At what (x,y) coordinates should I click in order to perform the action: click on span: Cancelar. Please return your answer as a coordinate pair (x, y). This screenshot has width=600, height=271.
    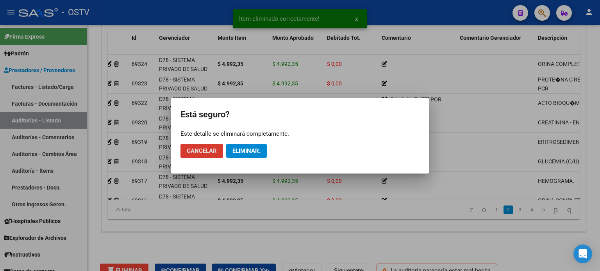
    Looking at the image, I should click on (202, 151).